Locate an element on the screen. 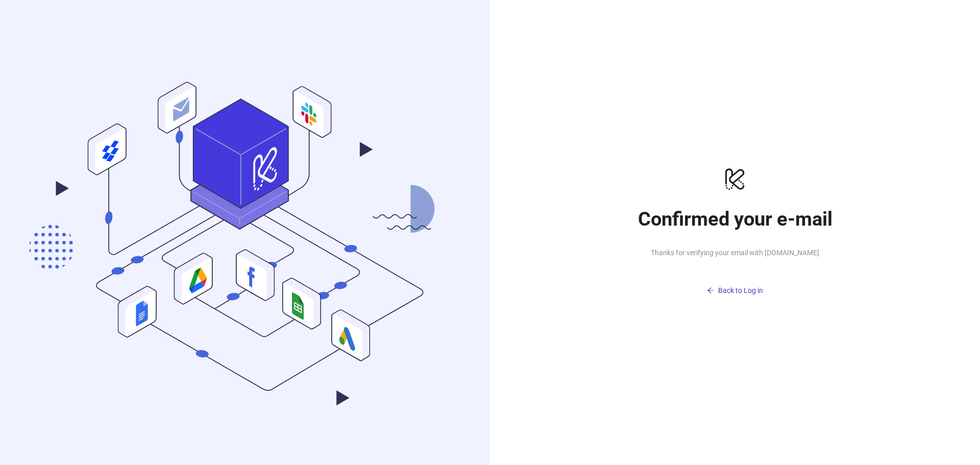 The image size is (980, 465). h1: Confirmed your e-mail is located at coordinates (735, 219).